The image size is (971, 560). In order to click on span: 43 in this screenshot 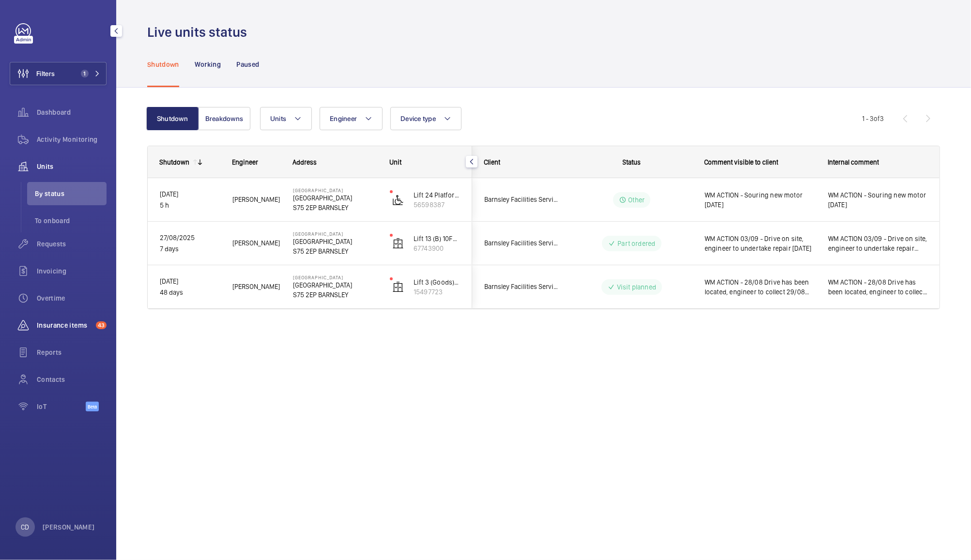, I will do `click(101, 326)`.